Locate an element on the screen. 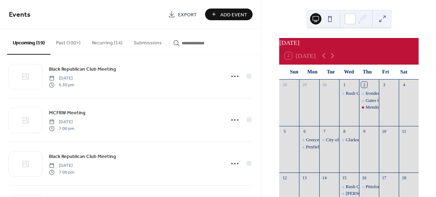 The height and width of the screenshot is (197, 436). div: Sat is located at coordinates (404, 72).